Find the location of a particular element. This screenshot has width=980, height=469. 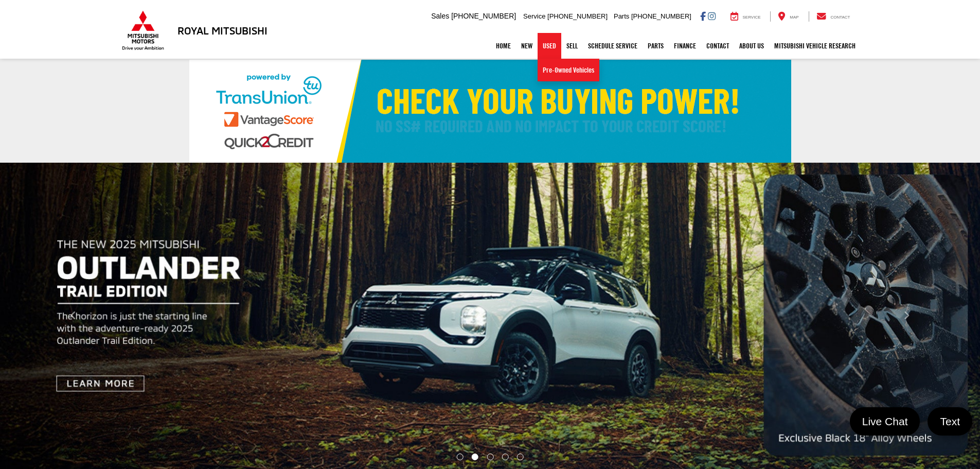

li: Go to slide number 5. is located at coordinates (520, 457).